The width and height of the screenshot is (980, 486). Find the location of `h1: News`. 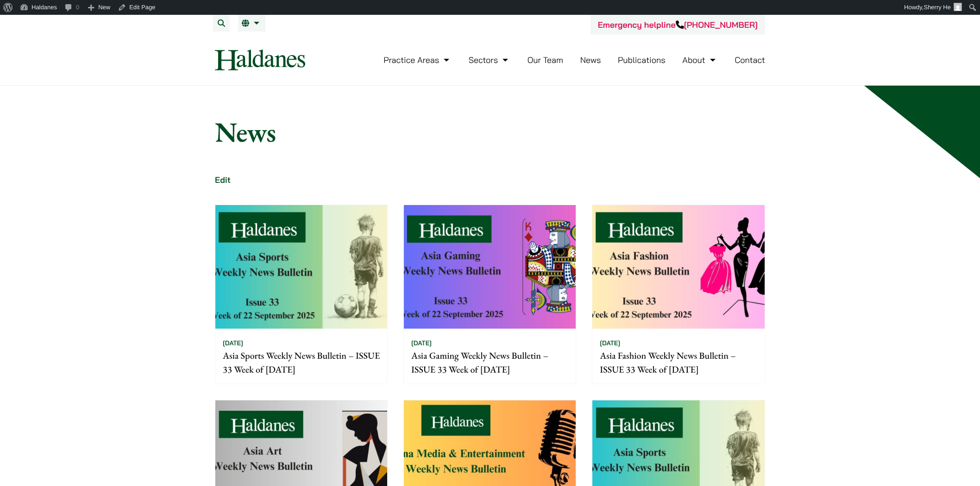

h1: News is located at coordinates (490, 132).